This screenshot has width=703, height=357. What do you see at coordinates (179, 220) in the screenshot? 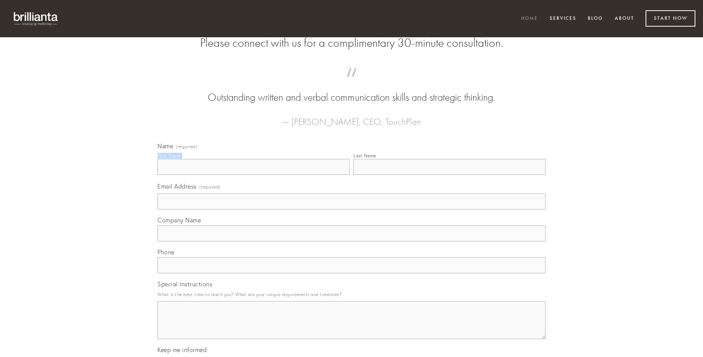
I see `span: Company Name` at bounding box center [179, 220].